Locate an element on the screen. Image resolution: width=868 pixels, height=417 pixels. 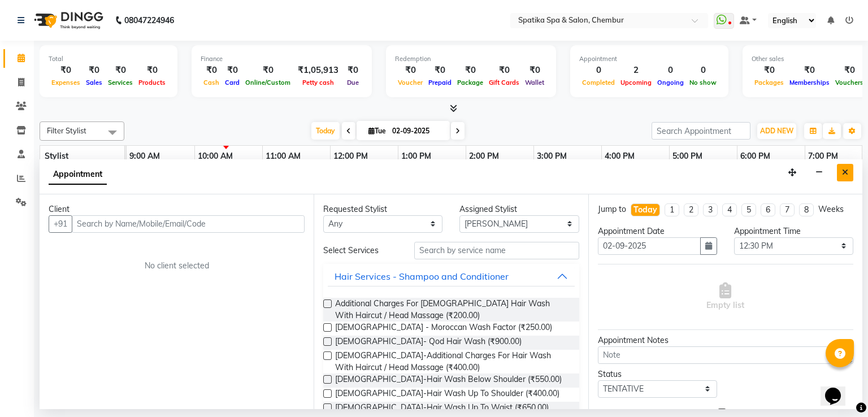
span: Packages is located at coordinates (769, 83).